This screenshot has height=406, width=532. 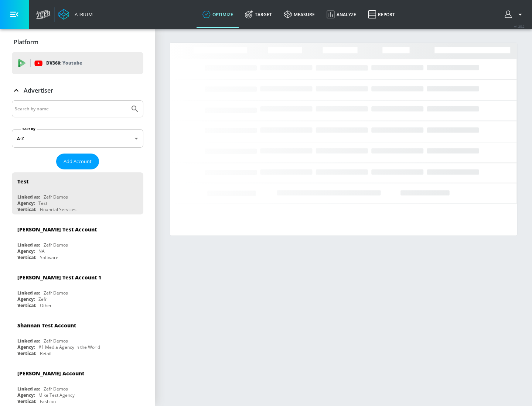 I want to click on p: Youtube, so click(x=72, y=63).